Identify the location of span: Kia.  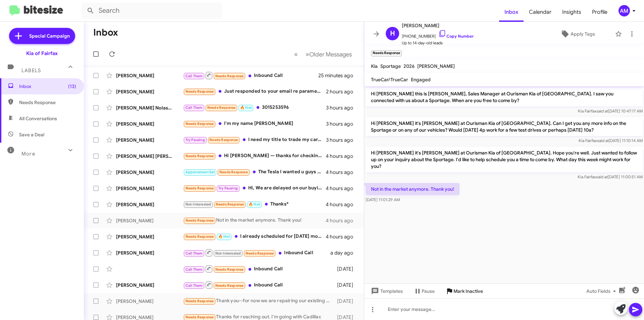
(374, 66).